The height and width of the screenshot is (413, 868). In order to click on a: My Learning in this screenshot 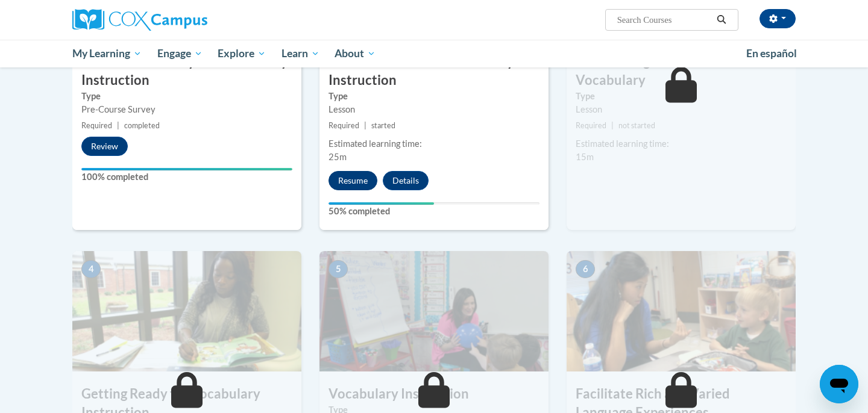, I will do `click(107, 53)`.